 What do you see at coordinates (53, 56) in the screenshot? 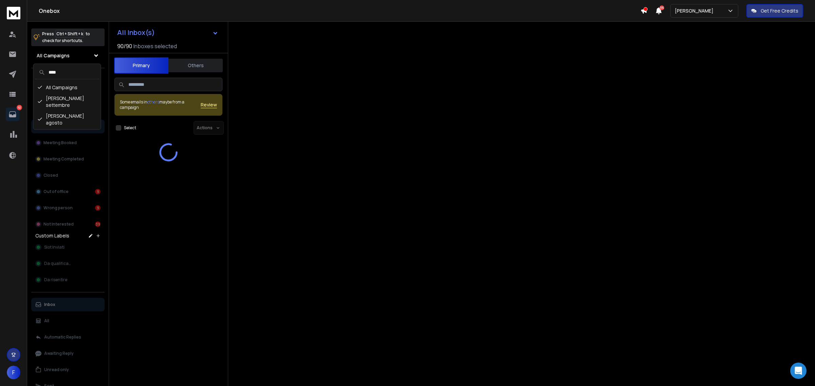
I see `h1: All Campaigns` at bounding box center [53, 56].